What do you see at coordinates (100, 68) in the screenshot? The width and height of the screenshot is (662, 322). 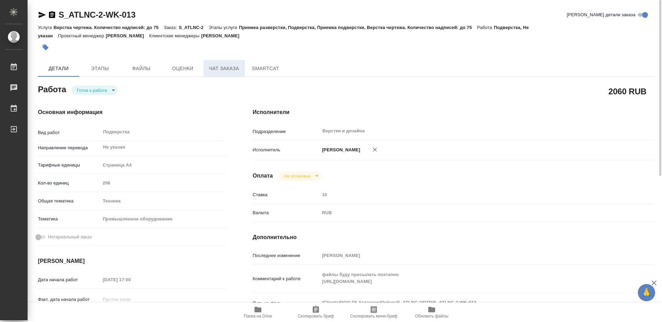 I see `span: Этапы` at bounding box center [100, 68].